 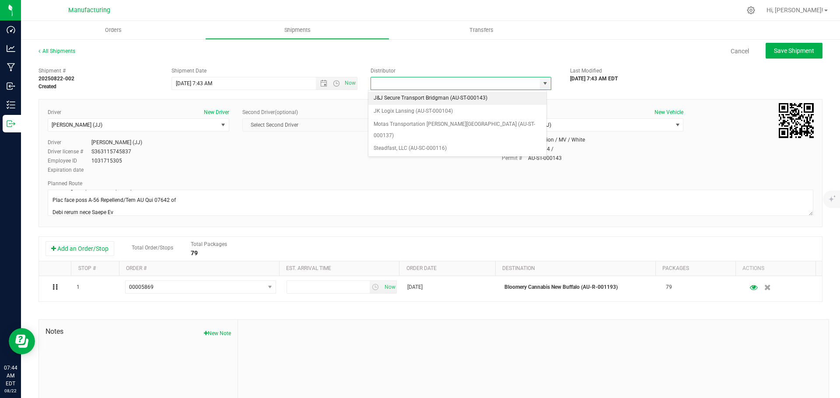 I want to click on div: AU-ST-000143, so click(x=544, y=158).